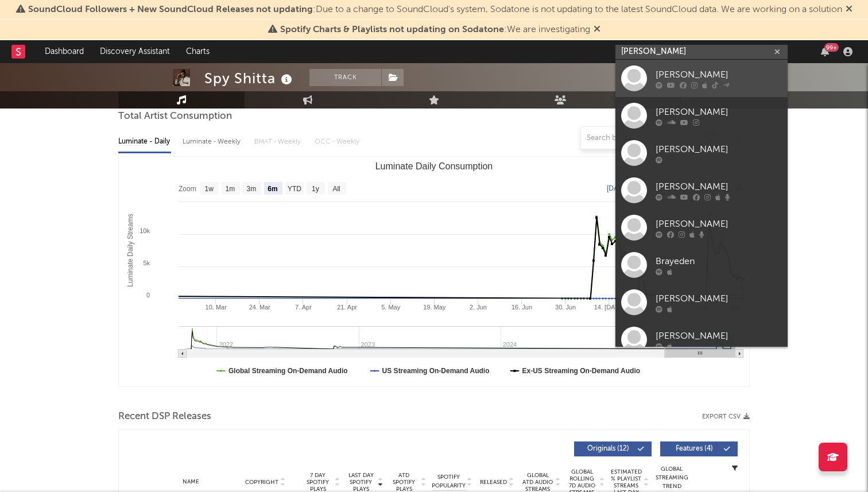  Describe the element at coordinates (217, 307) in the screenshot. I see `text: 10. Mar` at that location.